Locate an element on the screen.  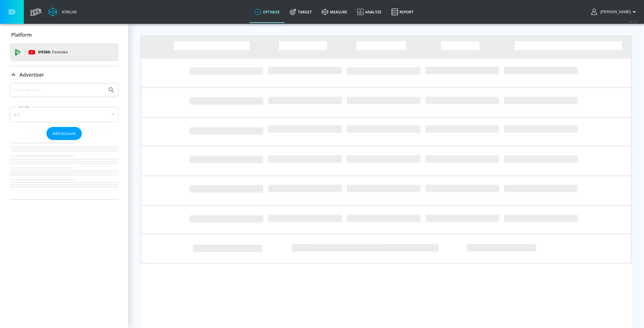
p: Advertiser is located at coordinates (32, 75).